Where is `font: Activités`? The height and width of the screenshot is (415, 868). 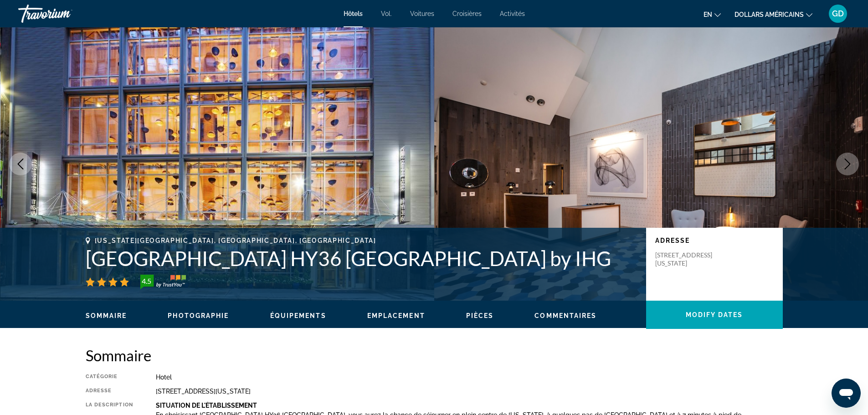
font: Activités is located at coordinates (512, 14).